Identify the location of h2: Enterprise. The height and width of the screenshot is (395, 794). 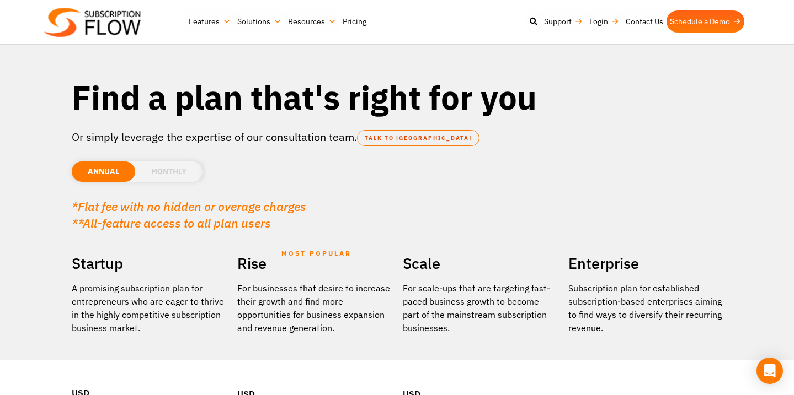
(645, 264).